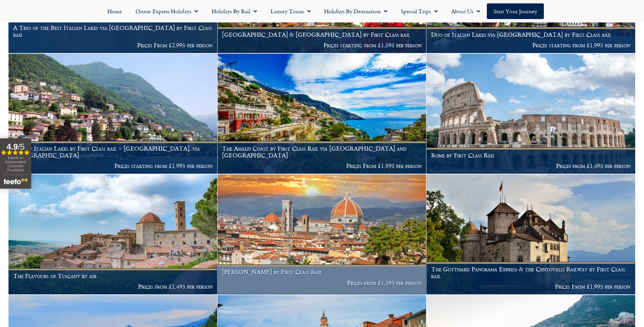 The image size is (644, 327). What do you see at coordinates (466, 11) in the screenshot?
I see `a: About Us` at bounding box center [466, 11].